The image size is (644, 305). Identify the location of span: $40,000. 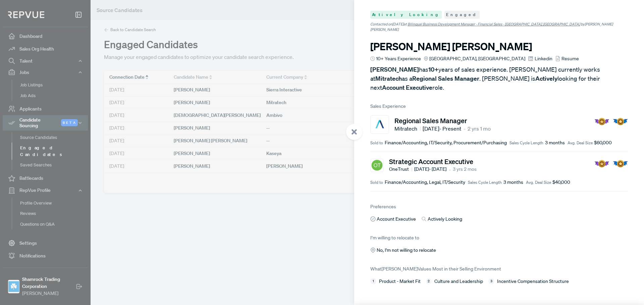
(562, 182).